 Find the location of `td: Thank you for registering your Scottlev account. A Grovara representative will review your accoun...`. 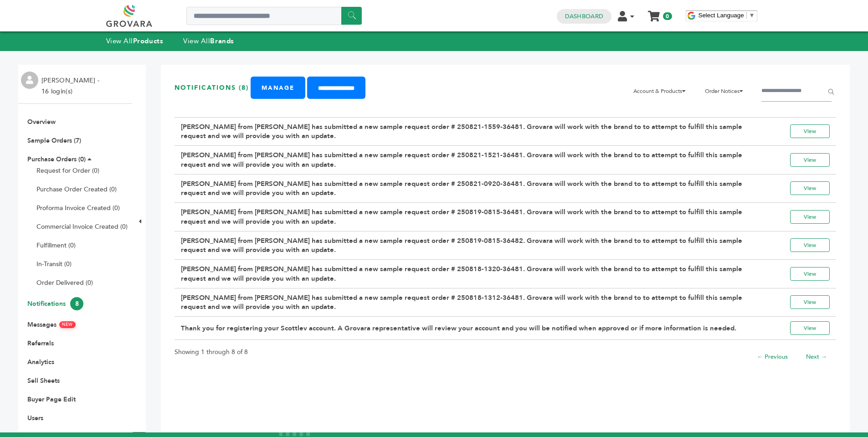

td: Thank you for registering your Scottlev account. A Grovara representative will review your accoun... is located at coordinates (472, 328).